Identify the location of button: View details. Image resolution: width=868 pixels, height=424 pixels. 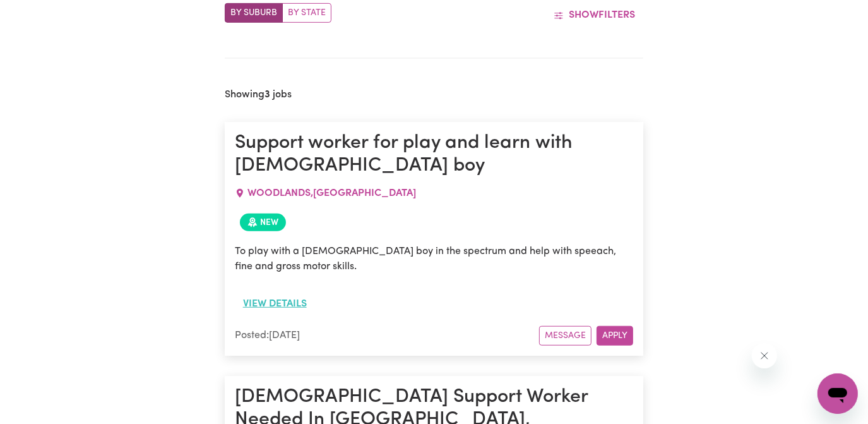
(275, 304).